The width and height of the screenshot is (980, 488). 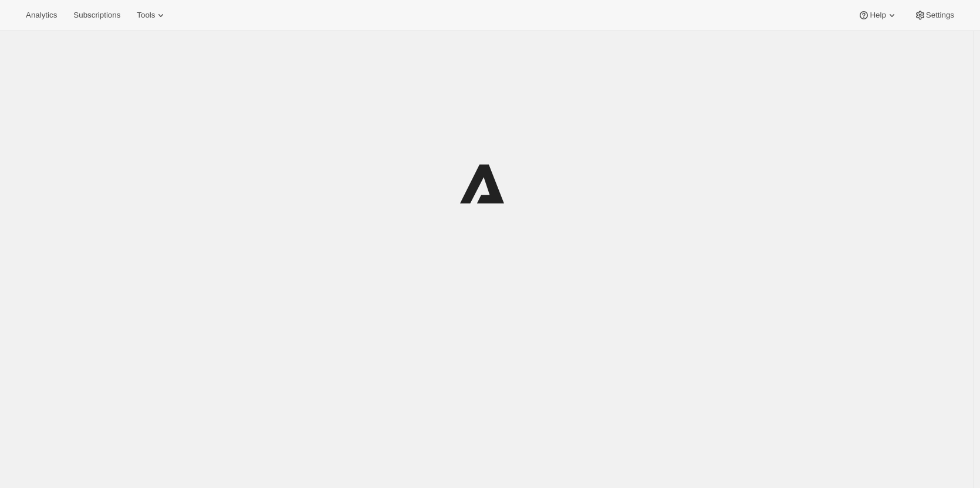 I want to click on button: Subscriptions, so click(x=97, y=15).